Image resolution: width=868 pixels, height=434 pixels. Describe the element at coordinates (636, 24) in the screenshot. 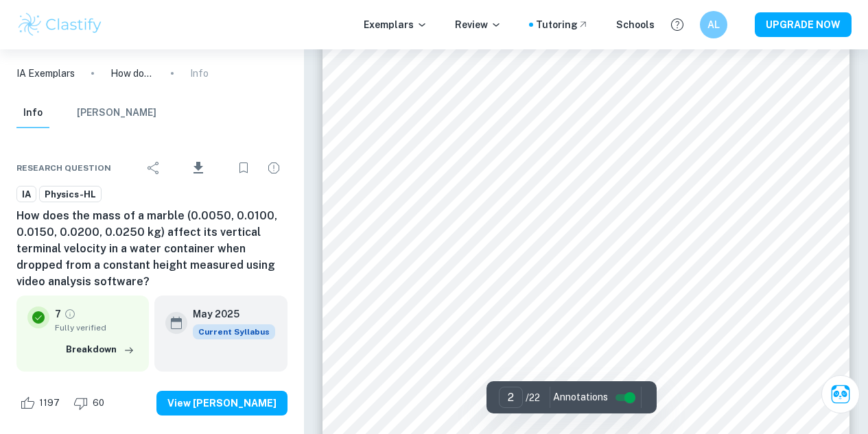

I see `a: Schools` at that location.